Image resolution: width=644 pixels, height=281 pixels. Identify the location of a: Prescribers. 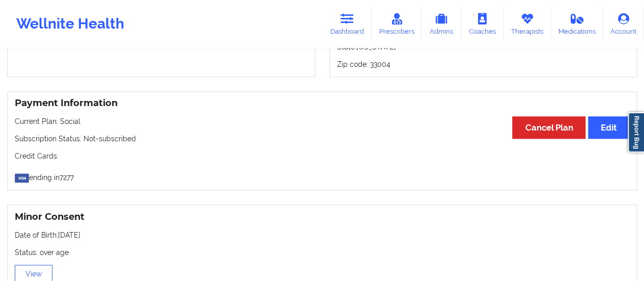
(397, 24).